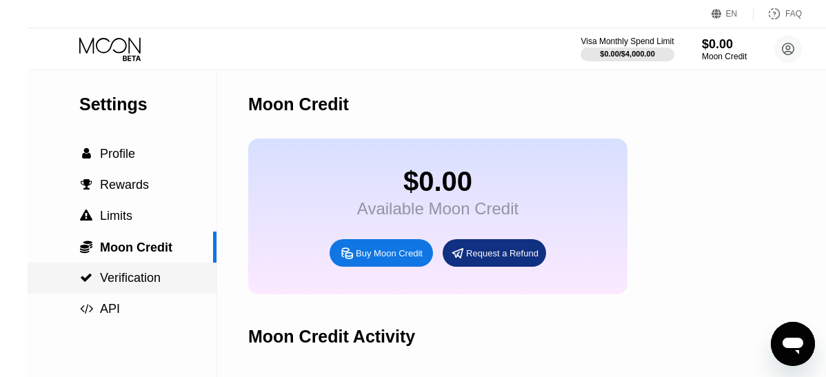  What do you see at coordinates (627, 49) in the screenshot?
I see `div: Visa Monthly Spend Limit$0.00/$4,000.00` at bounding box center [627, 49].